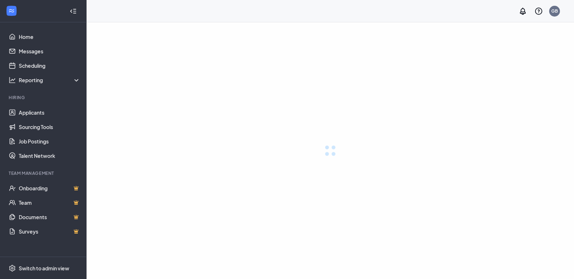  What do you see at coordinates (49, 217) in the screenshot?
I see `a: DocumentsCrown` at bounding box center [49, 217].